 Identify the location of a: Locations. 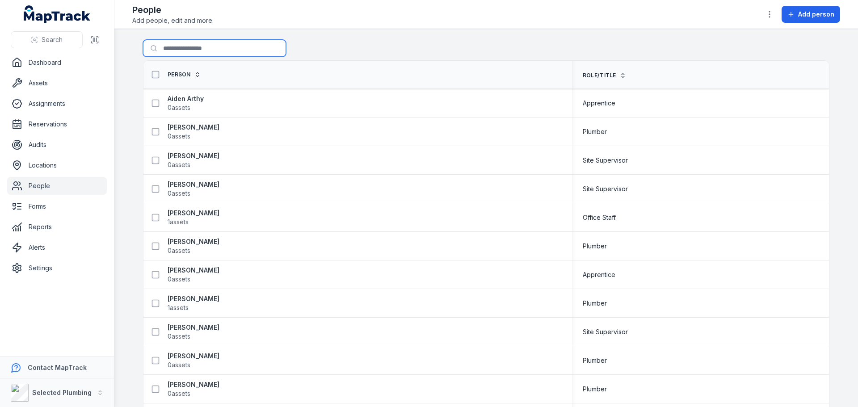
(57, 165).